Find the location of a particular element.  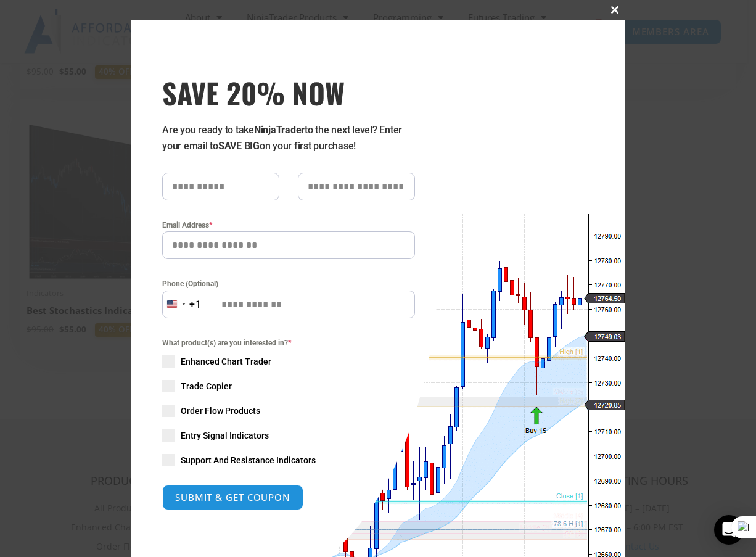

span: Enhanced Chart Trader is located at coordinates (226, 361).